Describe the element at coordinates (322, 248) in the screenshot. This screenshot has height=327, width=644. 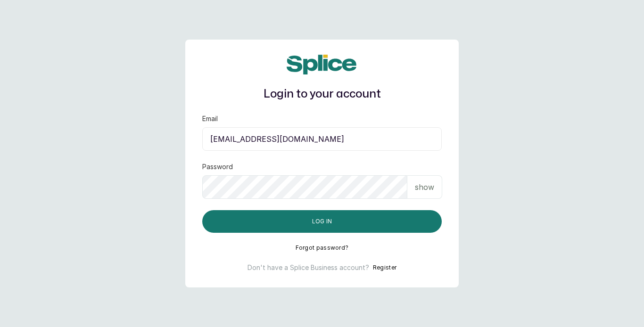
I see `button: Forgot password?` at that location.